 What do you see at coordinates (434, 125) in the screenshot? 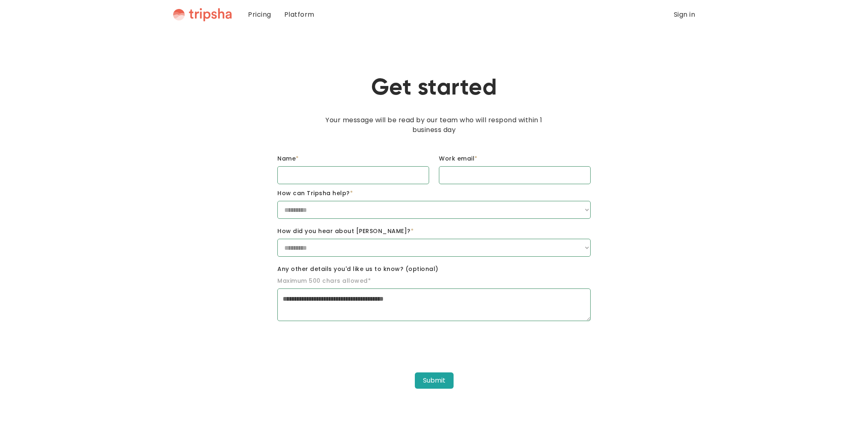
I see `p: Your message will be read by our team who will respond within 1 business day` at bounding box center [434, 125].